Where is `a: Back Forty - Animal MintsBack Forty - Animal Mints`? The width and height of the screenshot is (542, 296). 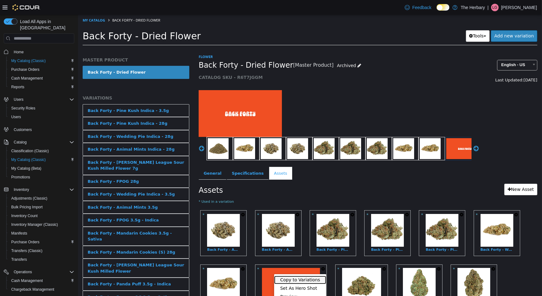 a: Back Forty - Animal MintsBack Forty - Animal Mints is located at coordinates (145, 218).